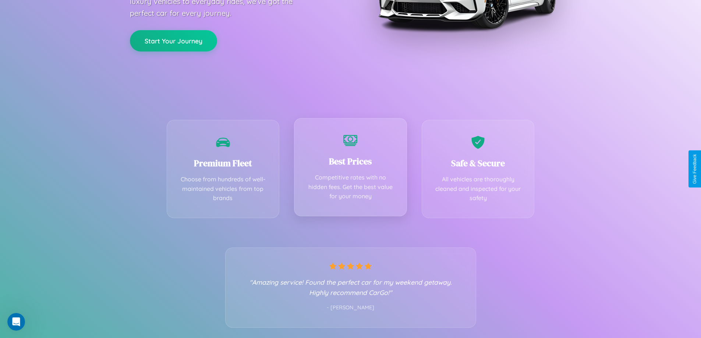 This screenshot has width=701, height=338. Describe the element at coordinates (223, 163) in the screenshot. I see `h3: Premium Fleet` at that location.